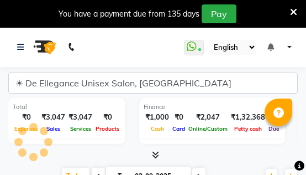 This screenshot has height=175, width=306. I want to click on div: Finance, so click(212, 107).